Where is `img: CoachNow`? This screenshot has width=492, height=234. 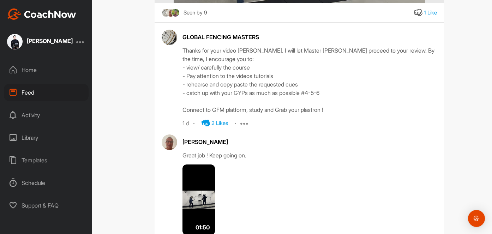
img: CoachNow is located at coordinates (42, 14).